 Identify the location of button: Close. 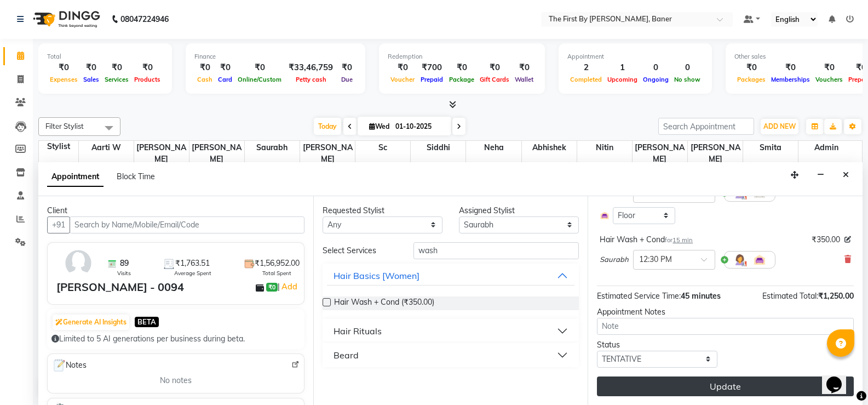
(845, 174).